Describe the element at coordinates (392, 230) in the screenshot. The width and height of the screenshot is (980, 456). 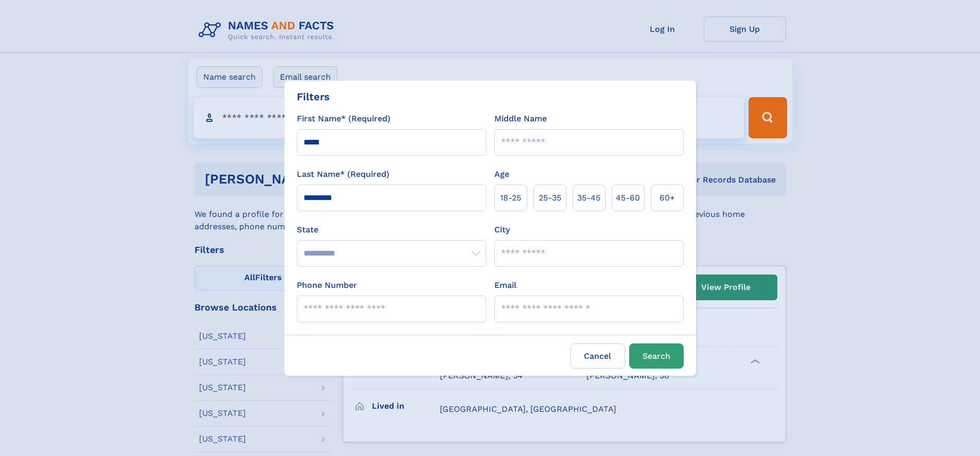
I see `label: State` at that location.